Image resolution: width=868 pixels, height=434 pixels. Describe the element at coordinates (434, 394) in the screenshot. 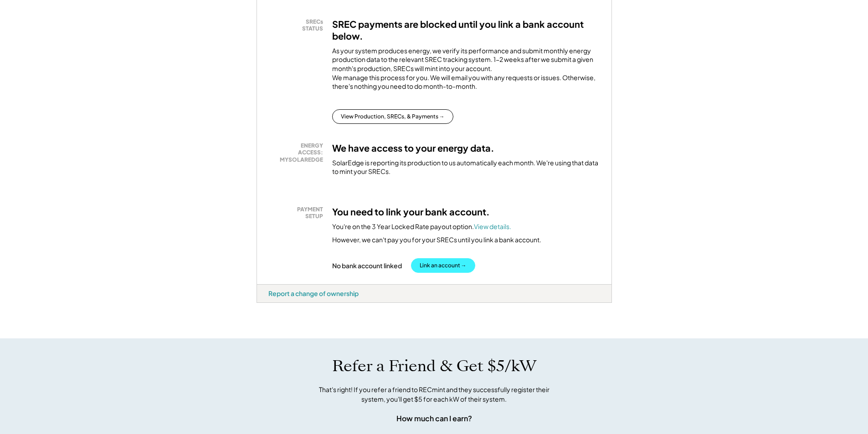

I see `div: That's right! If you refer a friend to RECmint and they successfully register their system, you'l...` at that location.